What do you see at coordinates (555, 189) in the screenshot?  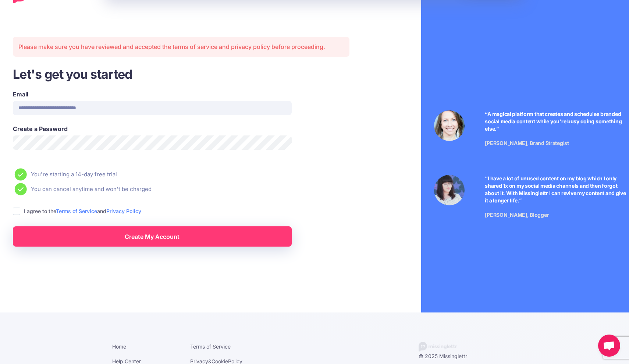 I see `p: “I have a lot of unused content on my blog which I only shared 1x on my social media channels and...` at bounding box center [555, 189].